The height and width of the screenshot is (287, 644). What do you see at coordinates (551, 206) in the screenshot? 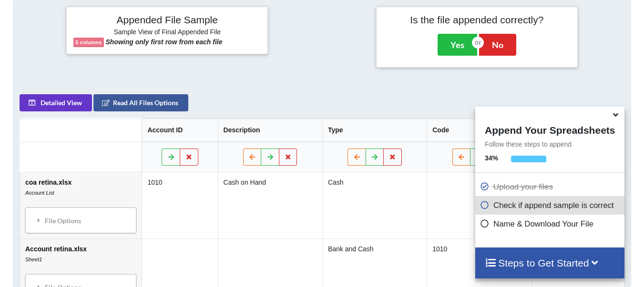
I see `p: Check if append sample is correct` at bounding box center [551, 206].